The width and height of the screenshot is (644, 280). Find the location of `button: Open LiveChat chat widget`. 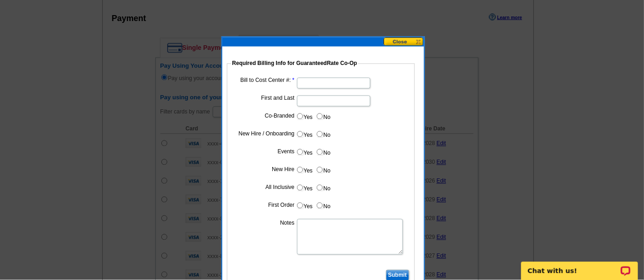

button: Open LiveChat chat widget is located at coordinates (111, 20).